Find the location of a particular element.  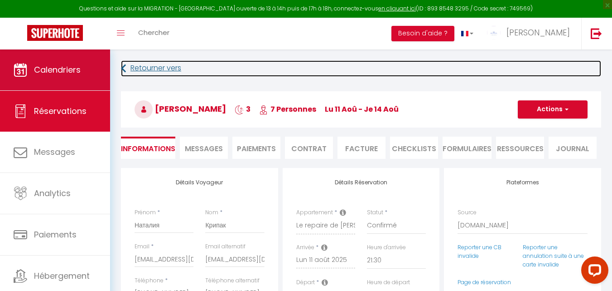

a: en cliquant ici is located at coordinates (397, 8).